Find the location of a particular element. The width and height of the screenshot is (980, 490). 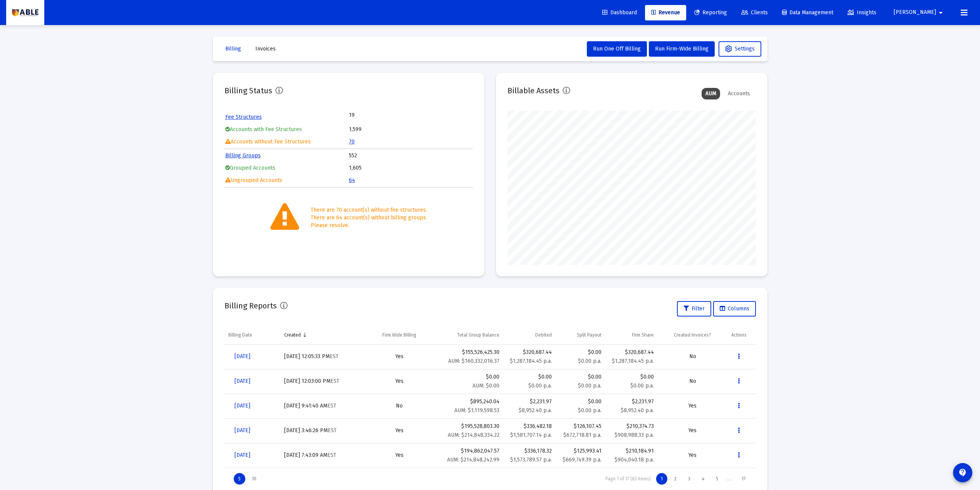

a: Data Management is located at coordinates (807, 13).